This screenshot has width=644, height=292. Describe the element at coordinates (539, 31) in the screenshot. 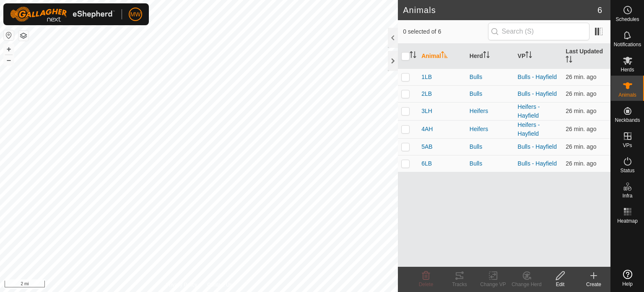

I see `input: Search (S)` at that location.